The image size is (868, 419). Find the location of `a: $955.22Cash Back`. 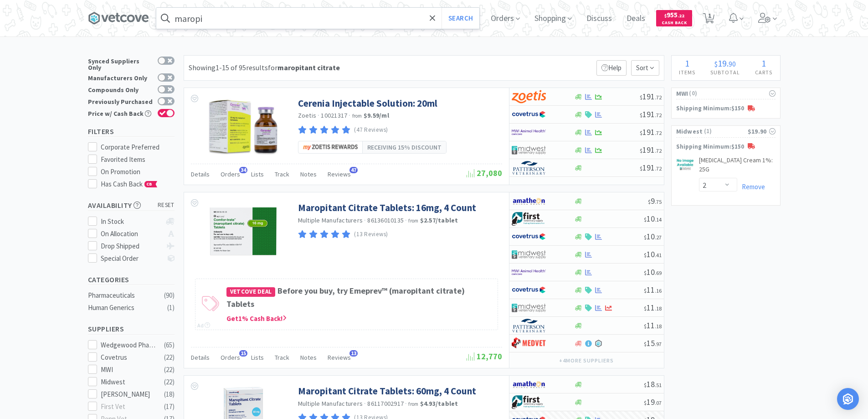

a: $955.22Cash Back is located at coordinates (674, 18).